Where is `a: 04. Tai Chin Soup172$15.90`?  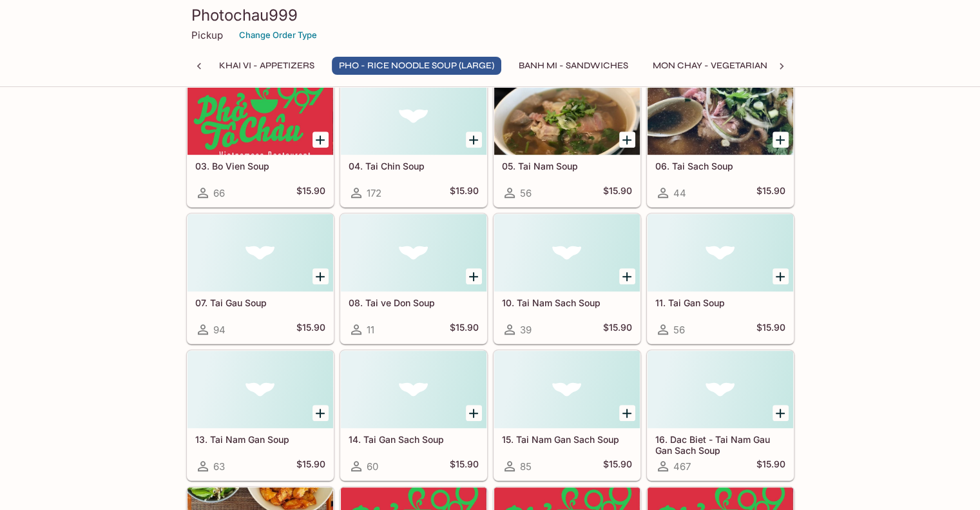
a: 04. Tai Chin Soup172$15.90 is located at coordinates (413, 142).